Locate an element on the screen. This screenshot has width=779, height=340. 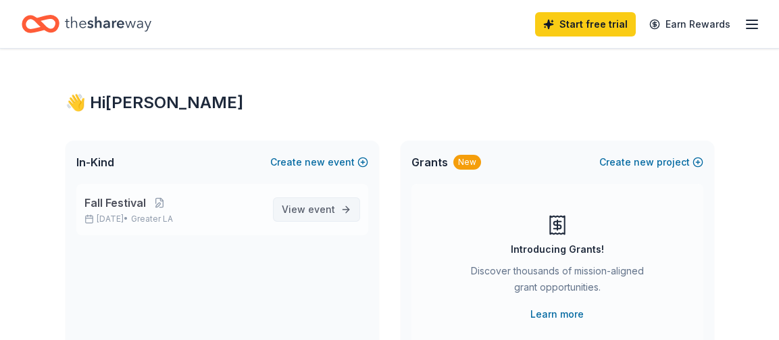
span: In-Kind is located at coordinates (95, 162).